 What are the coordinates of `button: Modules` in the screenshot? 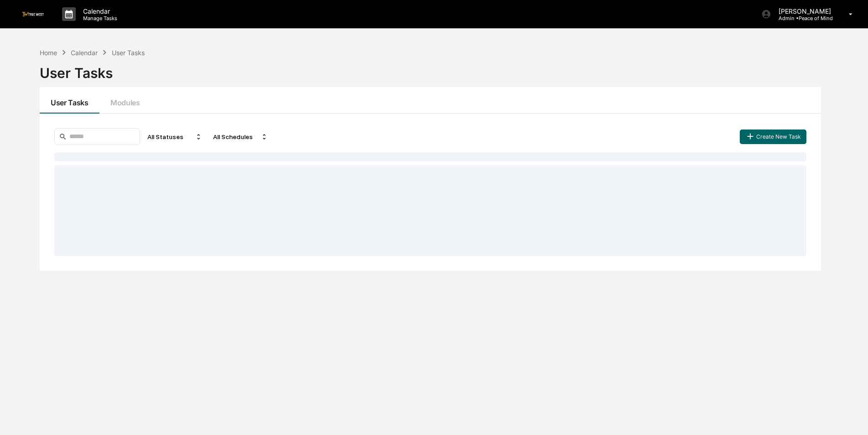 It's located at (125, 100).